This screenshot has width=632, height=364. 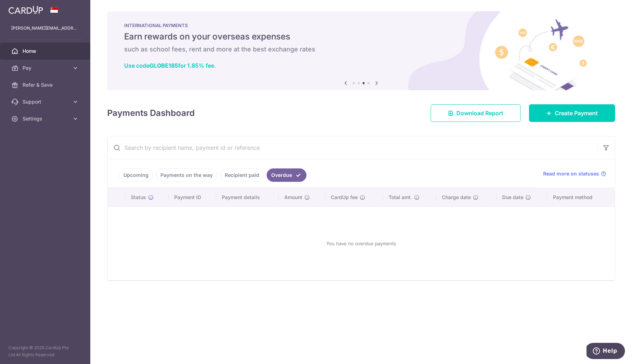 I want to click on div: You have no overdue payments, so click(x=361, y=243).